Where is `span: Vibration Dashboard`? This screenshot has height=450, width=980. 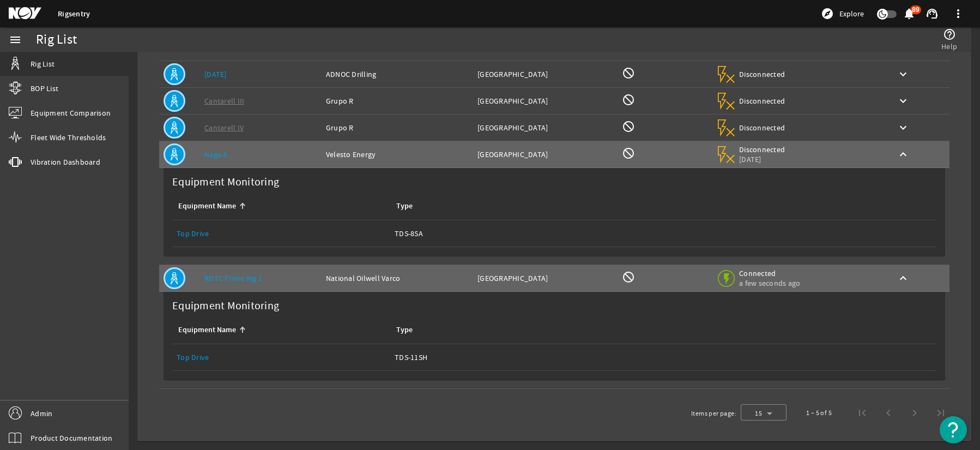
span: Vibration Dashboard is located at coordinates (65, 162).